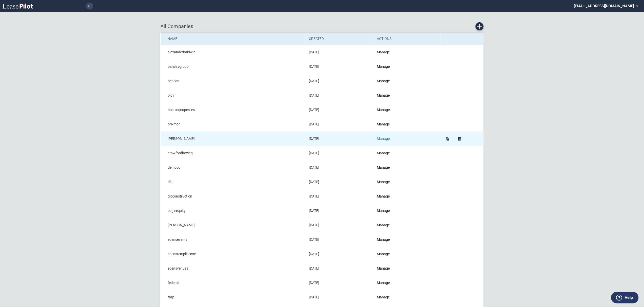  What do you see at coordinates (233, 95) in the screenshot?
I see `td: bigv` at bounding box center [233, 95].